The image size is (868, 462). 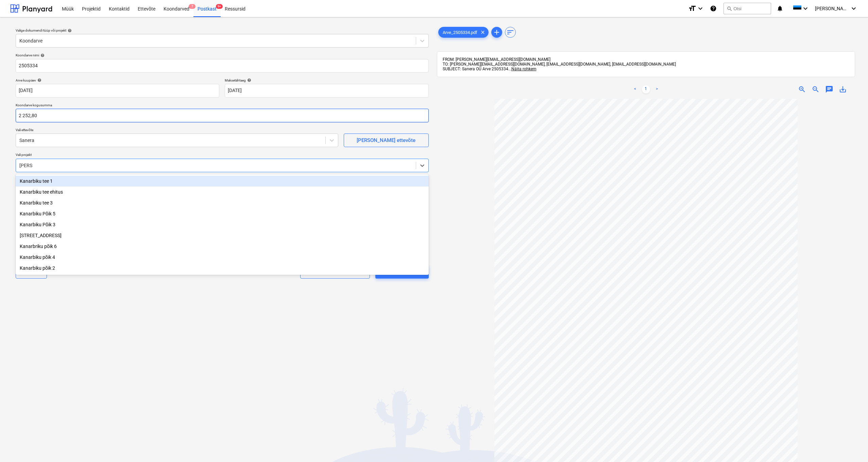 What do you see at coordinates (222, 214) in the screenshot?
I see `div: Kanarbiku Põik 5` at bounding box center [222, 214].